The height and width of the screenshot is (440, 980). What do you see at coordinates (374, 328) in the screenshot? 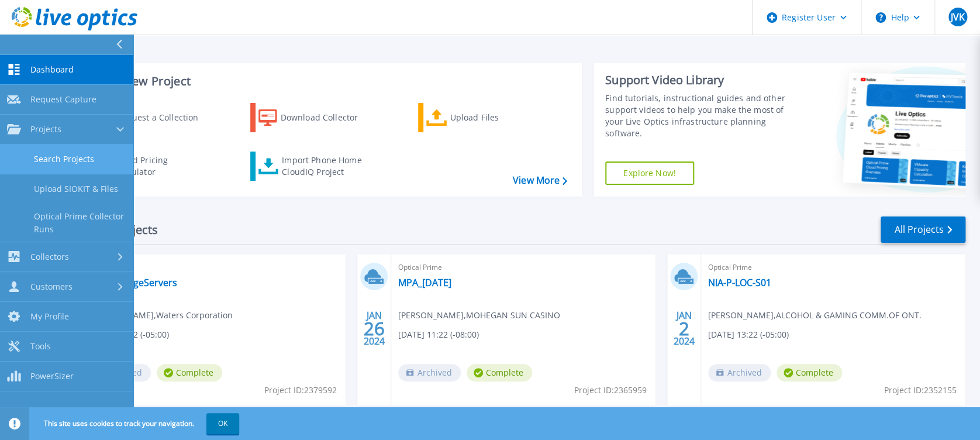
I see `span: 26` at bounding box center [374, 328].